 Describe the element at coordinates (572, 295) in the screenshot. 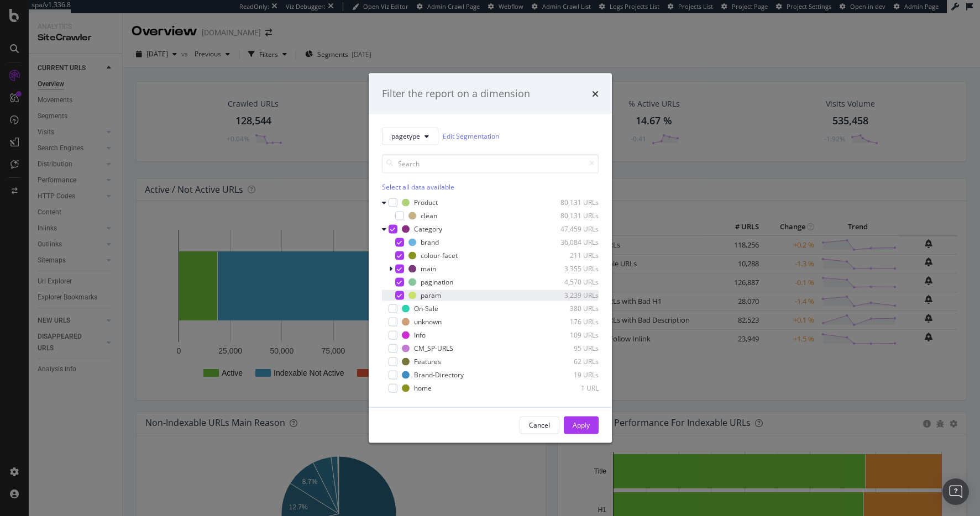

I see `div: 3,239 URLs` at that location.